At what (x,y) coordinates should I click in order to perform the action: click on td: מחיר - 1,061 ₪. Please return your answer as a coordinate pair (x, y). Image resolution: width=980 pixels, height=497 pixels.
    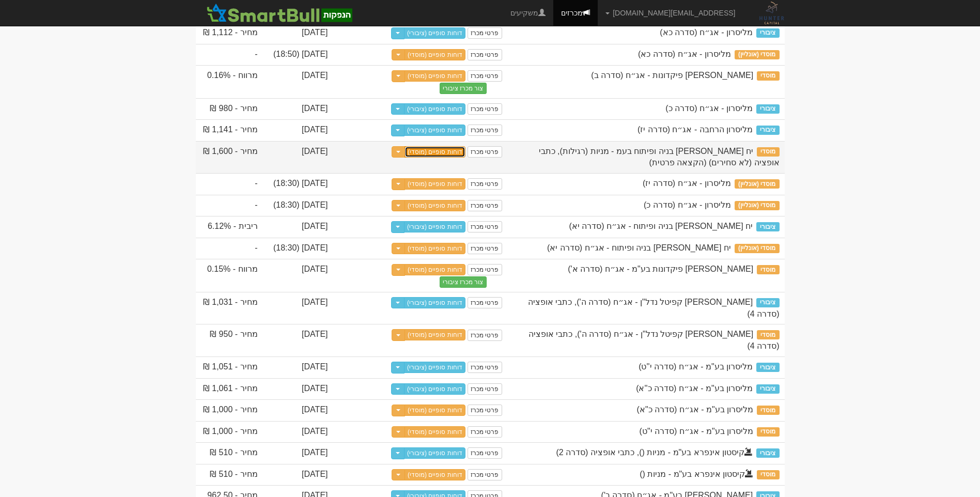
    Looking at the image, I should click on (229, 389).